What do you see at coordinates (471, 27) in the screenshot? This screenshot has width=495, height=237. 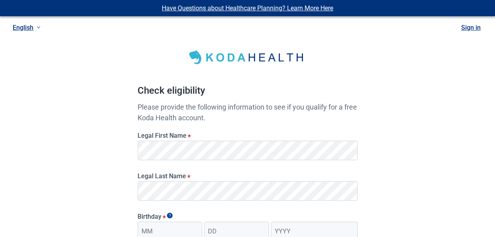 I see `a: Sign in` at bounding box center [471, 27].